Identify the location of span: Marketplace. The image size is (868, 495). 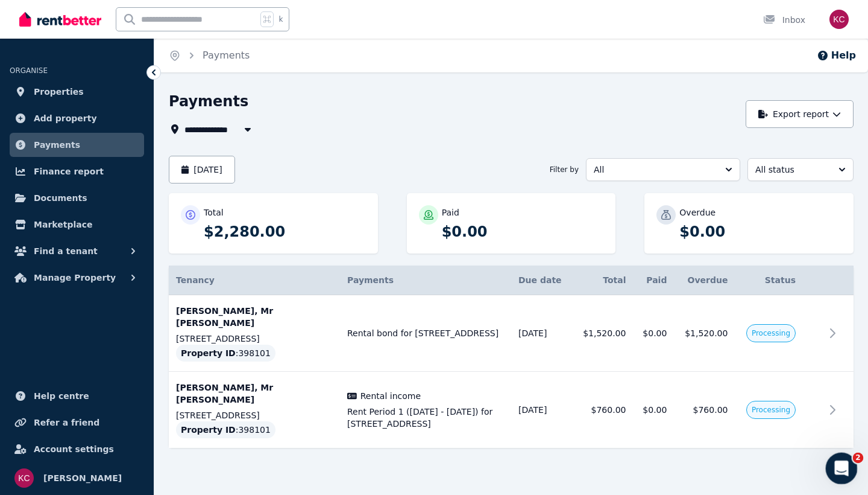
(63, 224).